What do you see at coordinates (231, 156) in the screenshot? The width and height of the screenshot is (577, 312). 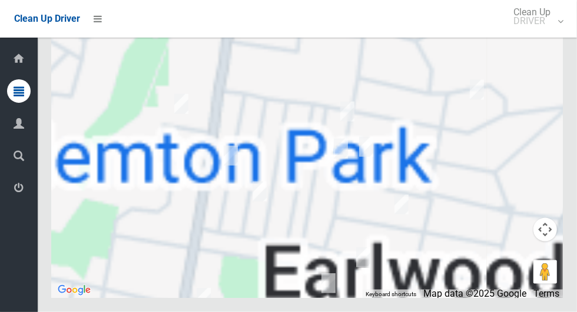 I see `div: 49 Stone Street, EARLWOOD NSW 2206<br>Status : AssignedToRoute<br><a href="/driver/booking/480751...` at bounding box center [231, 156].